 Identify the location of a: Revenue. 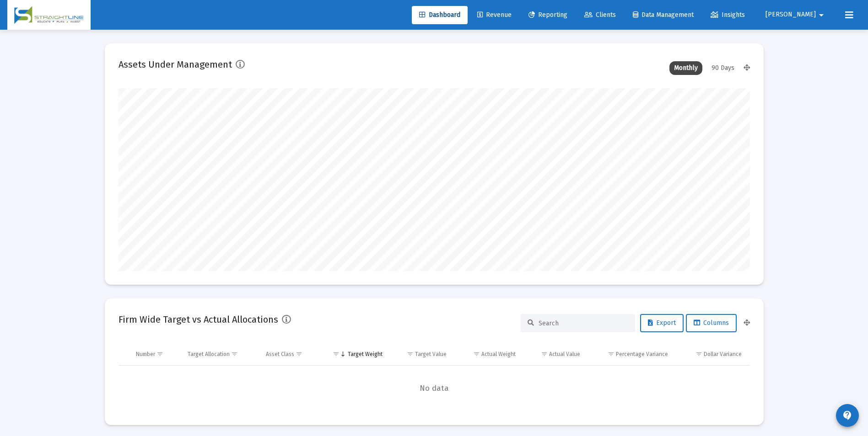
(494, 15).